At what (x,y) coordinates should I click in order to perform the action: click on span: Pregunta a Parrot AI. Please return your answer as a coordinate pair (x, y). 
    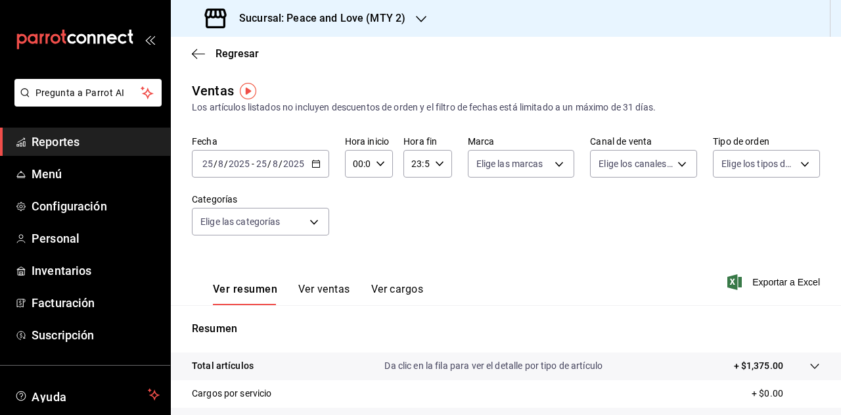
    Looking at the image, I should click on (88, 93).